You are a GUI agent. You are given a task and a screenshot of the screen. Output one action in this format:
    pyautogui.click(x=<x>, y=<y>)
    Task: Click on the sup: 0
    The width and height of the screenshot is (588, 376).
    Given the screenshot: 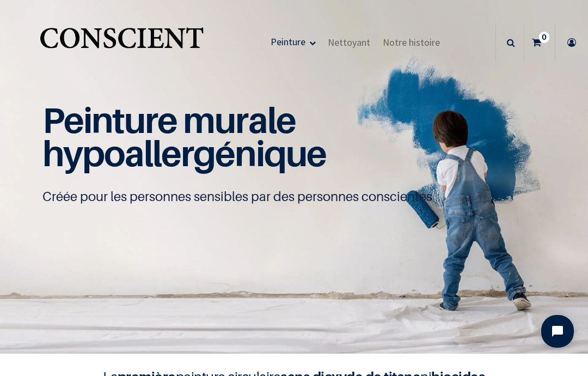 What is the action you would take?
    pyautogui.click(x=544, y=37)
    